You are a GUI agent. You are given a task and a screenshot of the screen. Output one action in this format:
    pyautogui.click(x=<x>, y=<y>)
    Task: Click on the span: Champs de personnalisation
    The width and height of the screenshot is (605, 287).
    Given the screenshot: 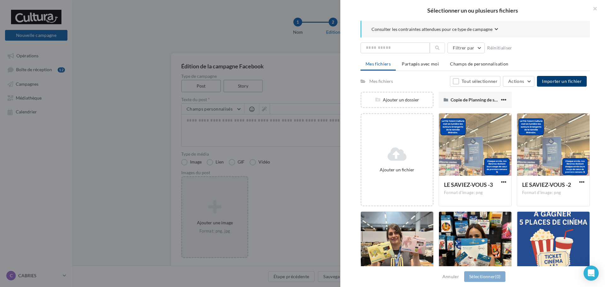 What is the action you would take?
    pyautogui.click(x=479, y=64)
    